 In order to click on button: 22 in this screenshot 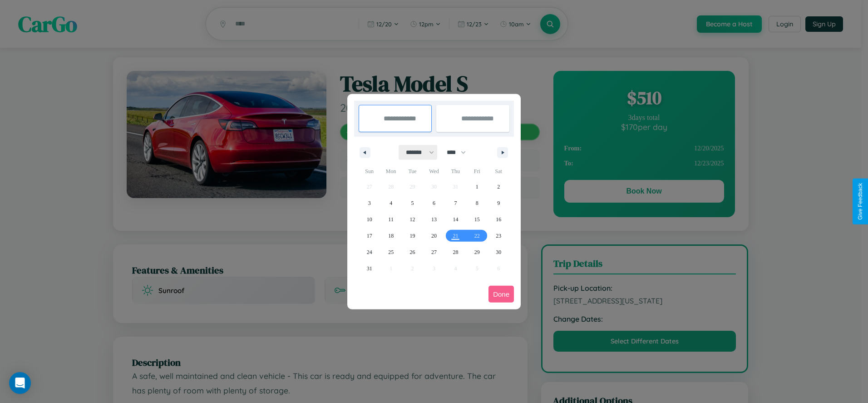, I will do `click(476, 236)`.